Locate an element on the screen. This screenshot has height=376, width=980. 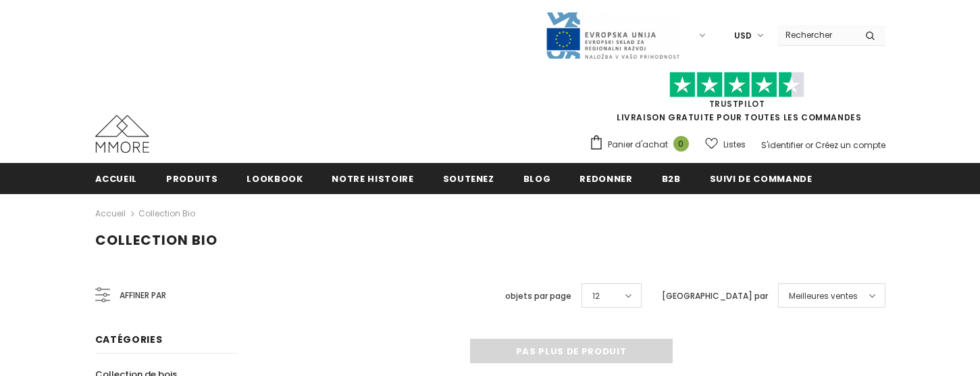
a: Lookbook is located at coordinates (274, 178).